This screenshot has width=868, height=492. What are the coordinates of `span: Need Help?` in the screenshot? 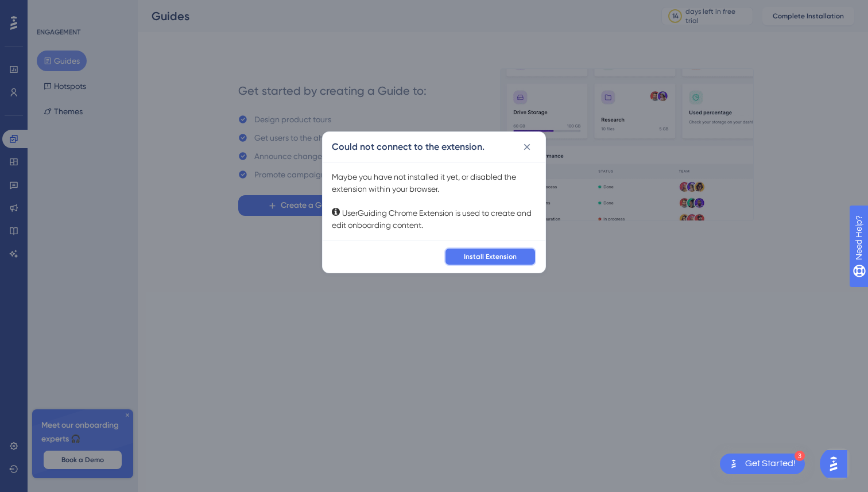 It's located at (50, 10).